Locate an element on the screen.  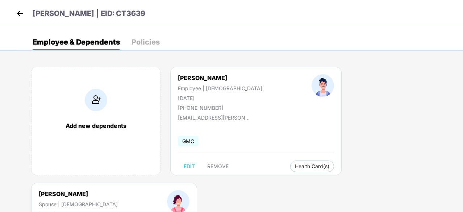
img: addIcon is located at coordinates (96, 100).